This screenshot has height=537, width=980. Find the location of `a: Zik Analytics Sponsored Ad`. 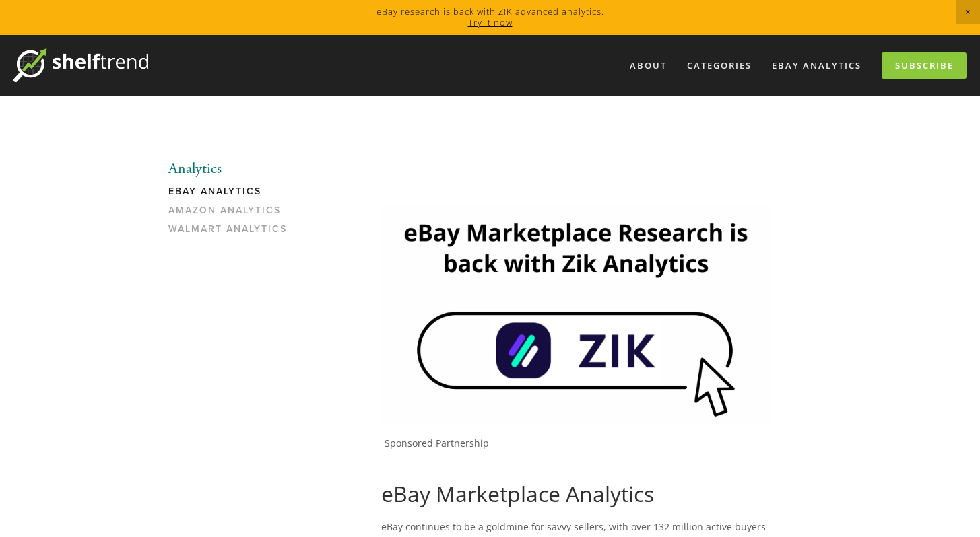

a: Zik Analytics Sponsored Ad is located at coordinates (576, 315).